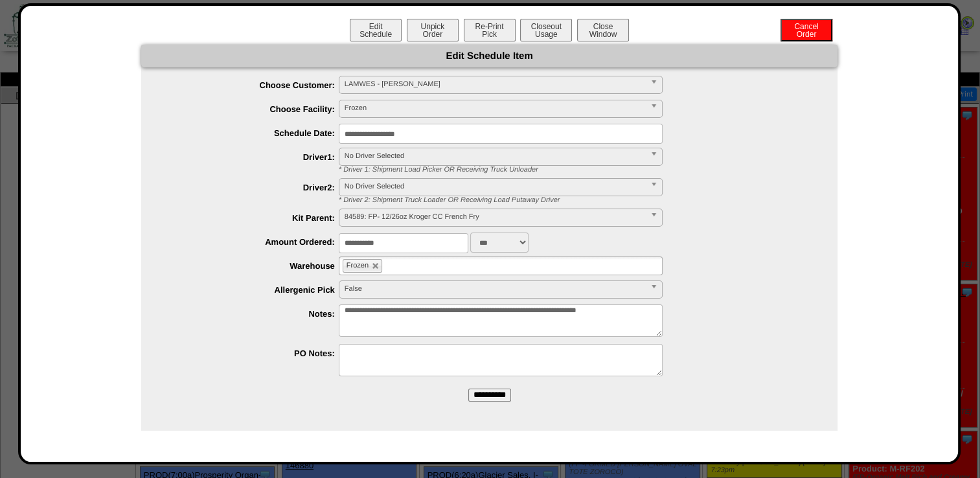 The image size is (980, 478). What do you see at coordinates (252, 218) in the screenshot?
I see `label: Kit Parent:` at bounding box center [252, 218].